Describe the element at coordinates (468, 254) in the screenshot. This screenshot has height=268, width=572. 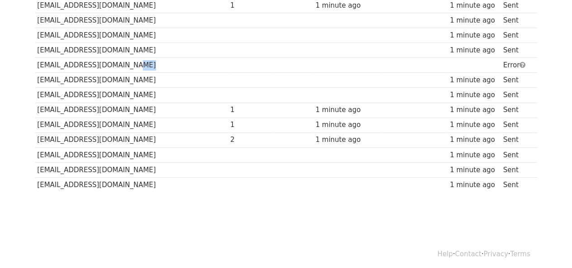
I see `a: Contact` at that location.